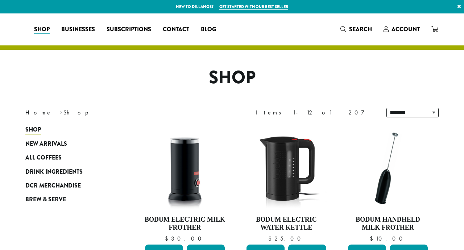 The image size is (464, 250). I want to click on h4: Bodum Electric Water Kettle, so click(287, 223).